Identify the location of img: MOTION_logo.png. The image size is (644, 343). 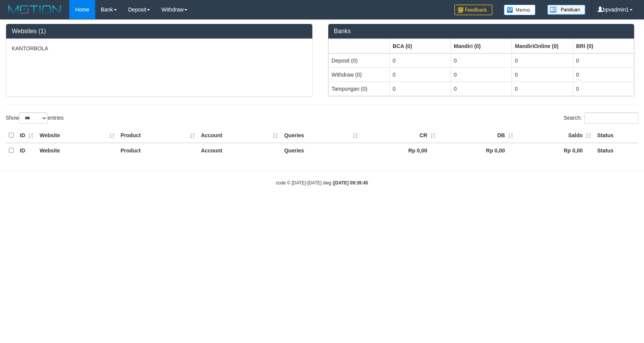
(35, 9).